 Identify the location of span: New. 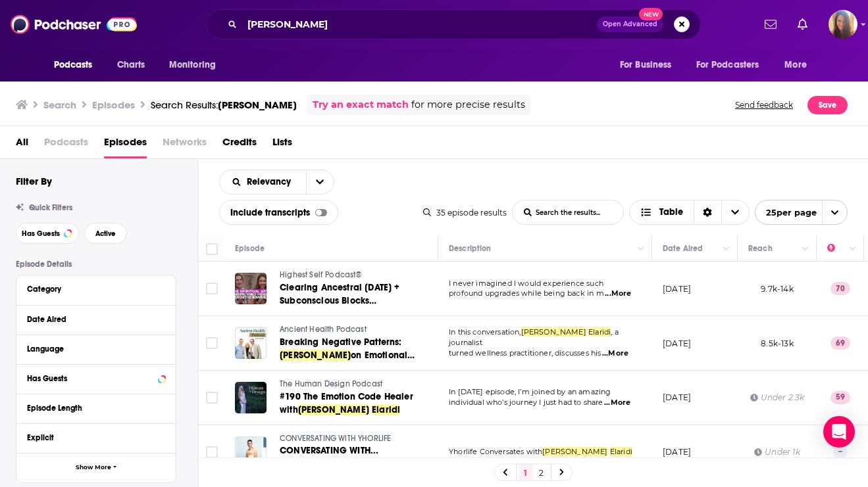
(651, 14).